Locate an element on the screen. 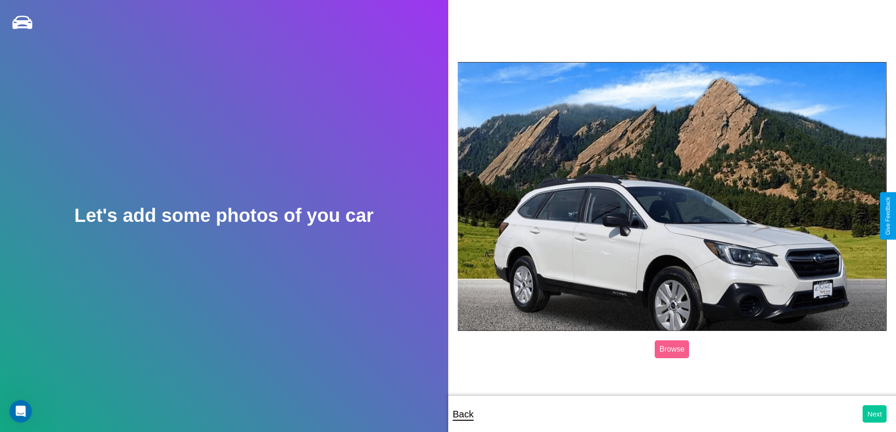 The image size is (896, 432). label: Browse is located at coordinates (671, 349).